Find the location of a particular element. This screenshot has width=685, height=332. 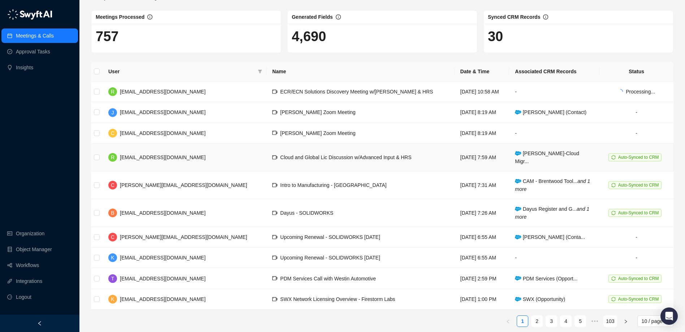

a: Organization is located at coordinates (30, 234).